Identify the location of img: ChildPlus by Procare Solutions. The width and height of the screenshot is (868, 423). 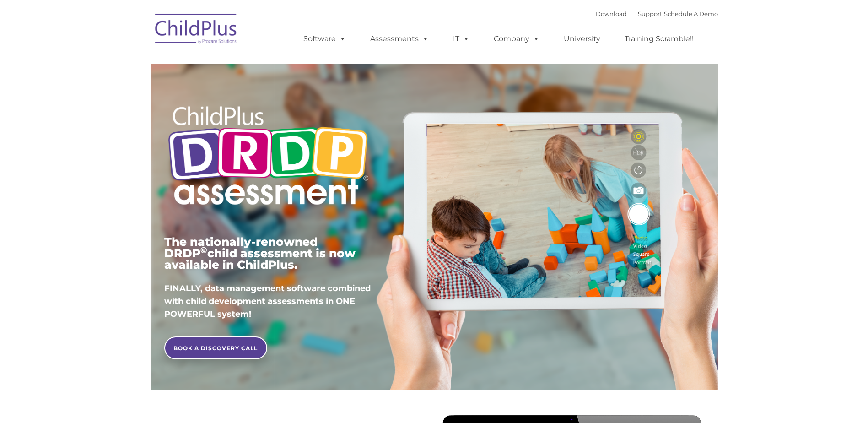
(196, 30).